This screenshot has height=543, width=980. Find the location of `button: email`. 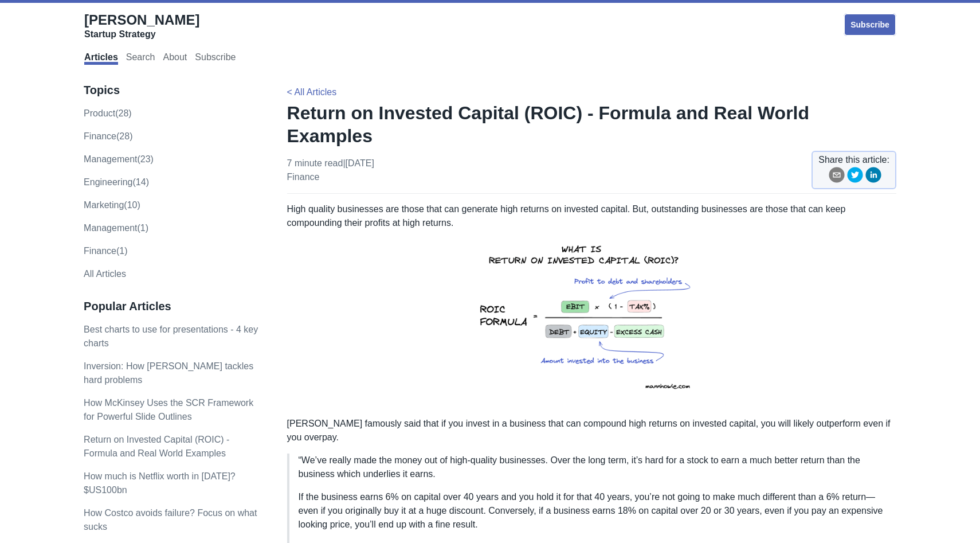

button: email is located at coordinates (837, 177).